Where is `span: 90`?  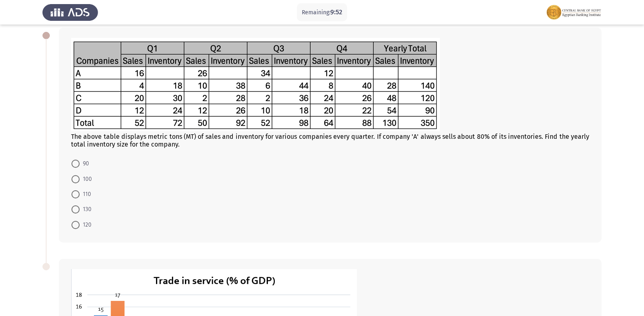
span: 90 is located at coordinates (84, 164).